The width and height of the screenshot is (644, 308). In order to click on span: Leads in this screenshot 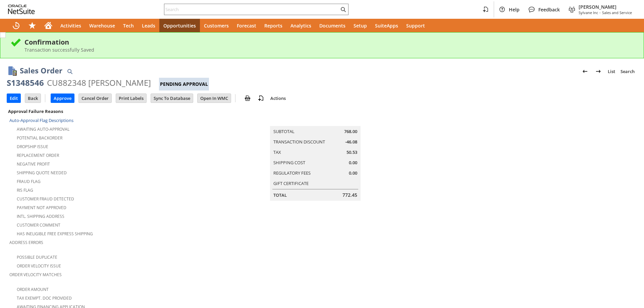, I will do `click(149, 25)`.